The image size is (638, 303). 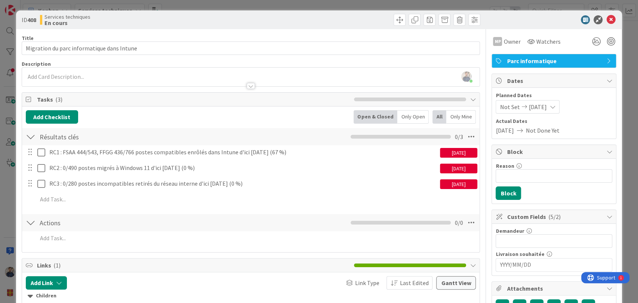 I want to click on span: Custom Fields, so click(x=555, y=217).